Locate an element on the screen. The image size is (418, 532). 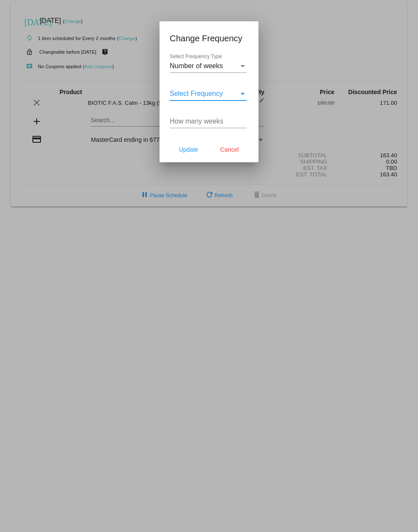
span: Number of weeks is located at coordinates (196, 65).